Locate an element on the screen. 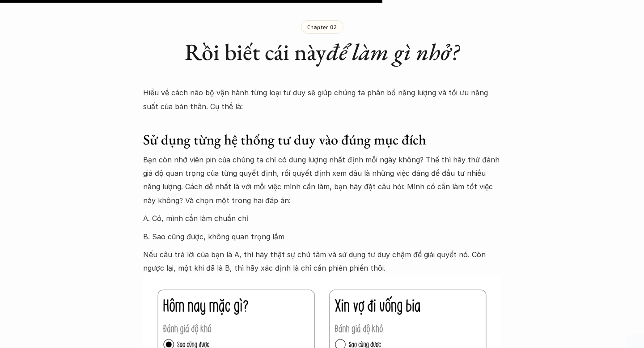 The height and width of the screenshot is (348, 644). p: Hiểu về cách não bộ vận hành từng loại tư duy sẽ giúp chúng ta phân bổ năng lượng và tối ưu năng ... is located at coordinates (322, 100).